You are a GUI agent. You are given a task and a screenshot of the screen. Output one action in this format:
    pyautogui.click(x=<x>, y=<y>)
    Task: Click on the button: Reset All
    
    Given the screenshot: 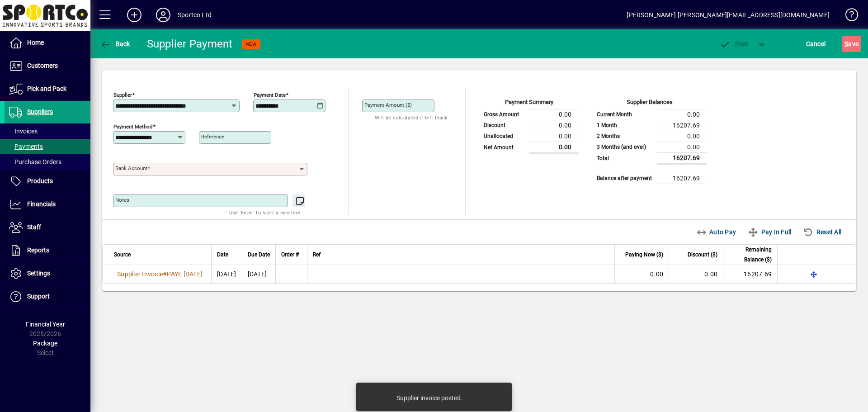 What is the action you would take?
    pyautogui.click(x=821, y=232)
    